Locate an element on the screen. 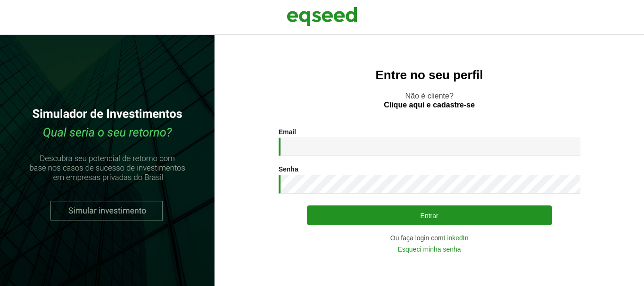 This screenshot has height=286, width=644. a: Esqueci minha senha is located at coordinates (429, 249).